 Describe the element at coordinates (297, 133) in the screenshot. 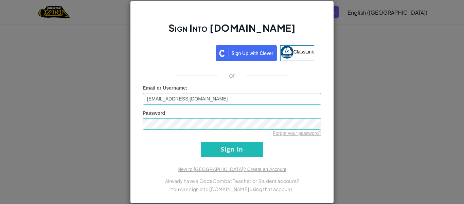

I see `a: Forgot your password?` at that location.